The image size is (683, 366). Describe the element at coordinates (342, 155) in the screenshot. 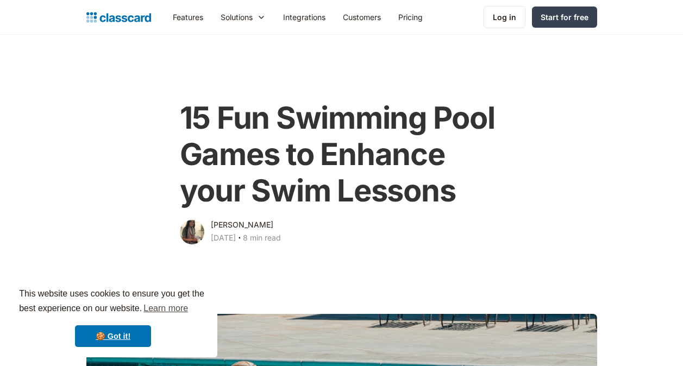

I see `h1: 15 Fun Swimming Pool Games to Enhance your Swim Lessons` at that location.